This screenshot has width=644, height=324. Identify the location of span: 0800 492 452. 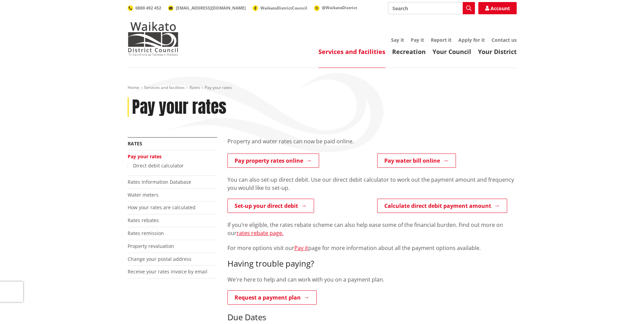
(148, 8).